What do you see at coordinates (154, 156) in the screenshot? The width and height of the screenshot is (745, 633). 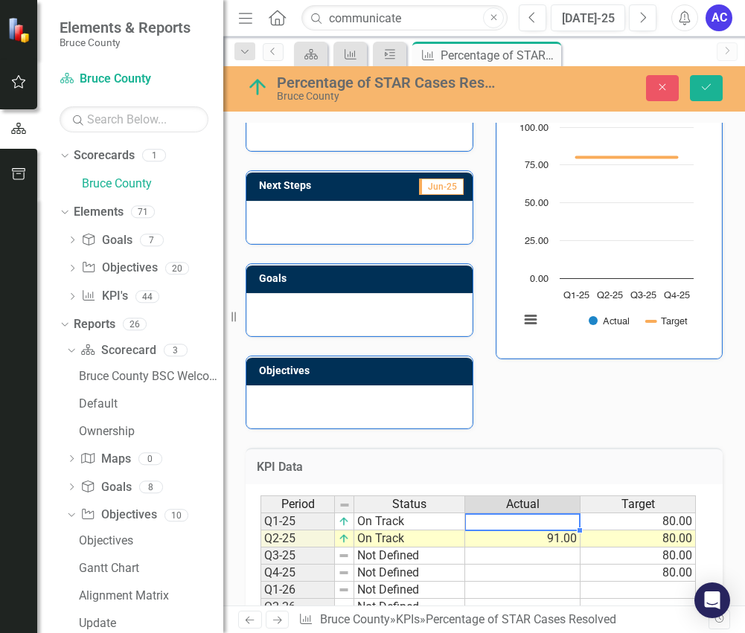 I see `div: 1` at bounding box center [154, 156].